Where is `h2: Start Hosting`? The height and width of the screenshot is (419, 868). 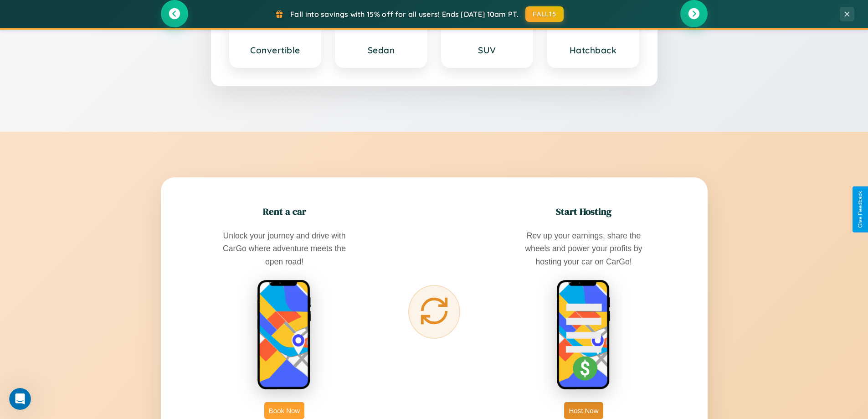 h2: Start Hosting is located at coordinates (584, 211).